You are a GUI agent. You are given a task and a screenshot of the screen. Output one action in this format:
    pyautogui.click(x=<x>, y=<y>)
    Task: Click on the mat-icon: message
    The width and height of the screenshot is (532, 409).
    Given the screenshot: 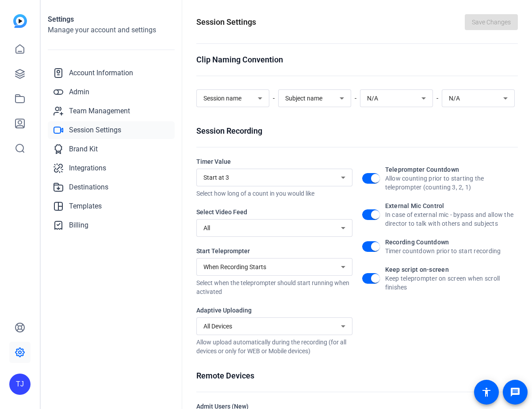 What is the action you would take?
    pyautogui.click(x=515, y=392)
    